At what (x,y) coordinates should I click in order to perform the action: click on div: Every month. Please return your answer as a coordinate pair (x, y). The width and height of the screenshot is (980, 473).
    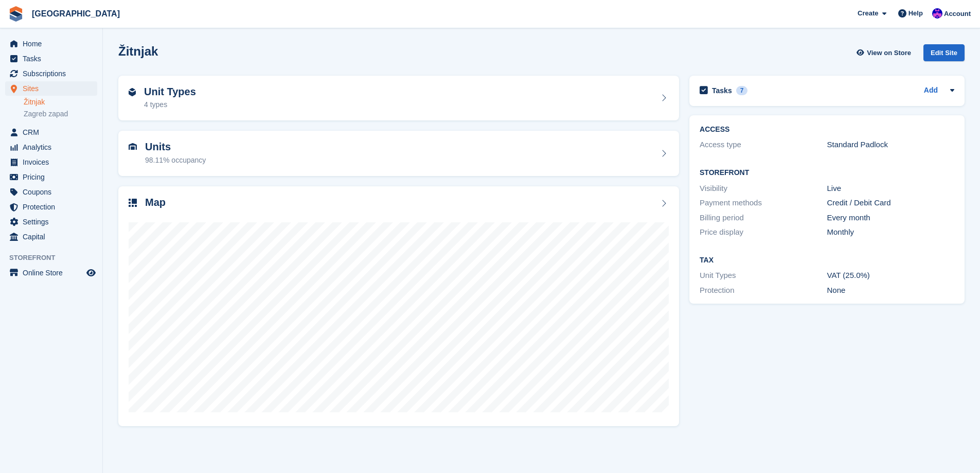
    Looking at the image, I should click on (890, 218).